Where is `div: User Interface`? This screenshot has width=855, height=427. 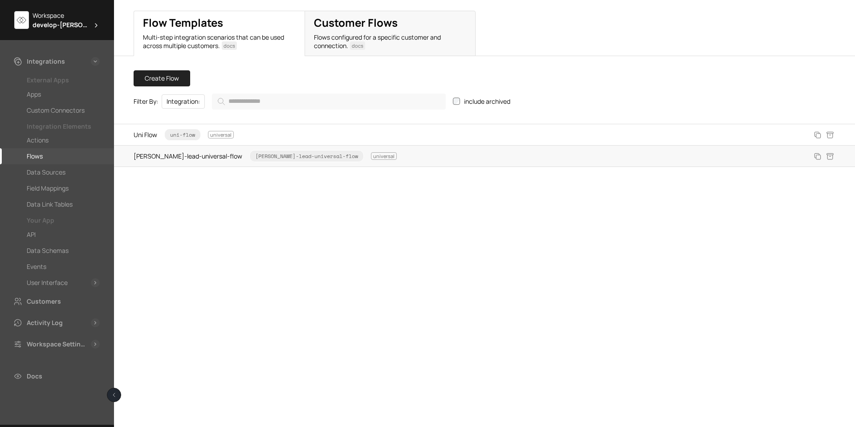
div: User Interface is located at coordinates (47, 283).